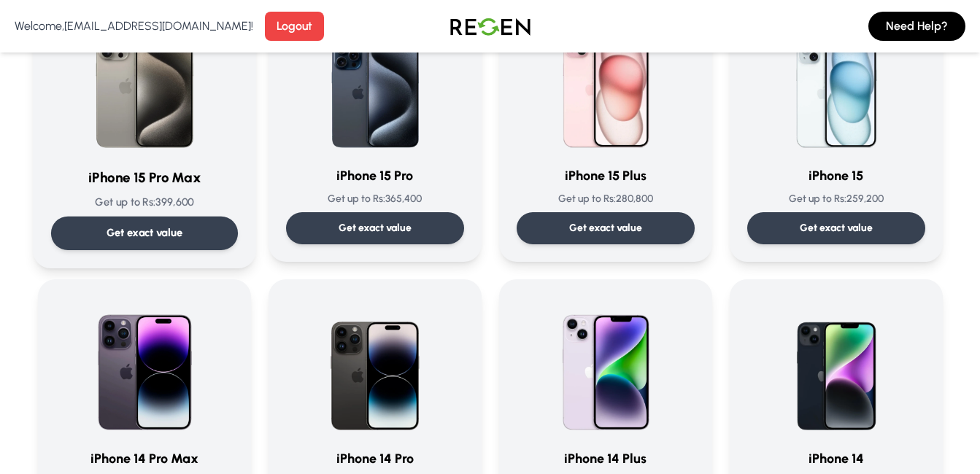 Image resolution: width=980 pixels, height=474 pixels. I want to click on img: iPhone 15 Plus, so click(606, 84).